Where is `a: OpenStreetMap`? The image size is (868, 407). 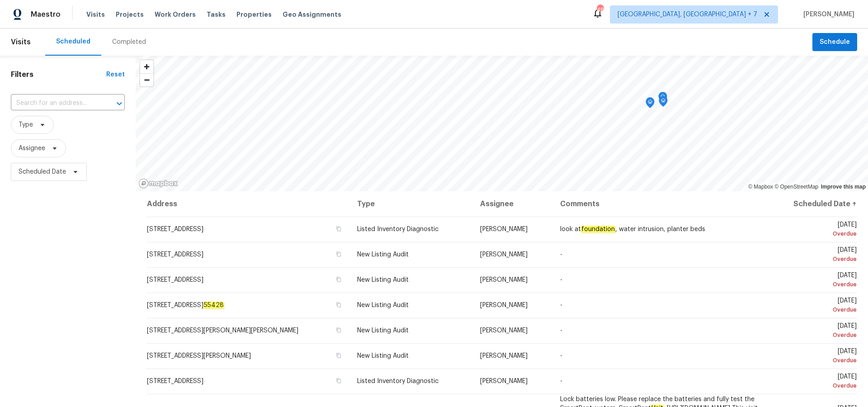 a: OpenStreetMap is located at coordinates (796, 187).